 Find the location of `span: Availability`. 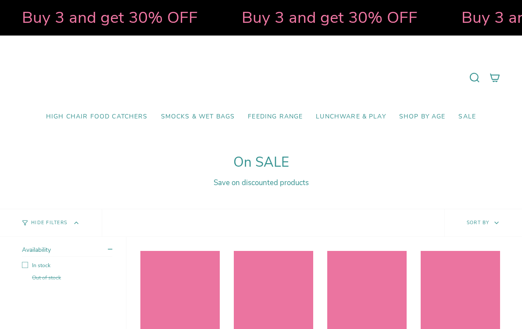

span: Availability is located at coordinates (36, 250).